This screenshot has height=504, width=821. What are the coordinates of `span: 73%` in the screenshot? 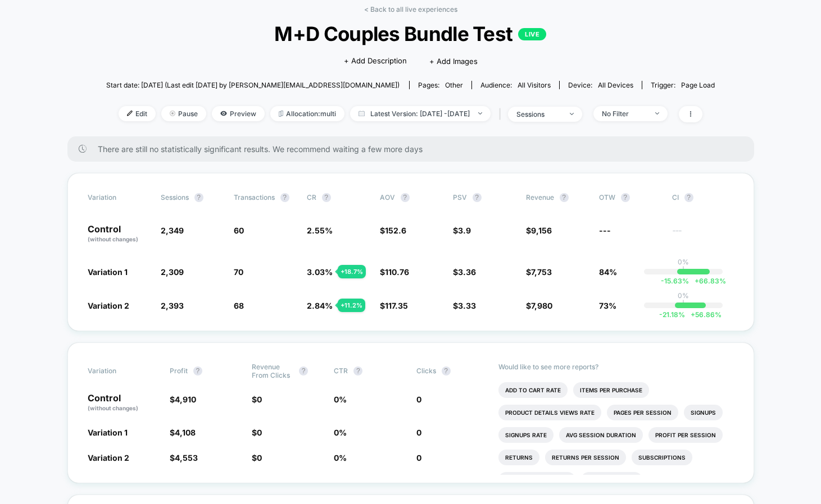 It's located at (608, 306).